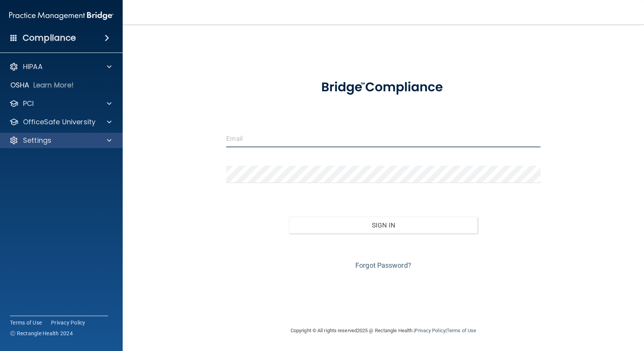 The width and height of the screenshot is (644, 351). Describe the element at coordinates (383, 330) in the screenshot. I see `div: Copyright © All rights reserved 2025 @ Rectangle Health | |` at that location.